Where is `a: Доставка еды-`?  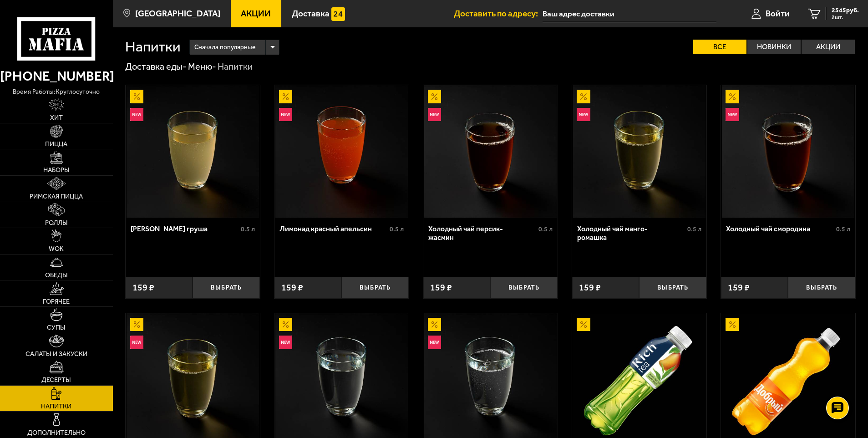 a: Доставка еды- is located at coordinates (156, 66).